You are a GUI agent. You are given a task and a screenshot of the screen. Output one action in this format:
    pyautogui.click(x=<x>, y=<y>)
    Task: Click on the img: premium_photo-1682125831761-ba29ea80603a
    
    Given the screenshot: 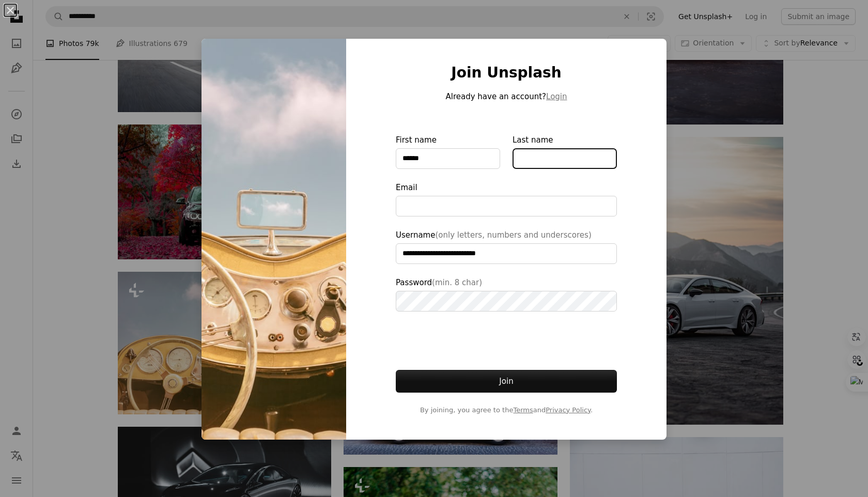 What is the action you would take?
    pyautogui.click(x=274, y=239)
    